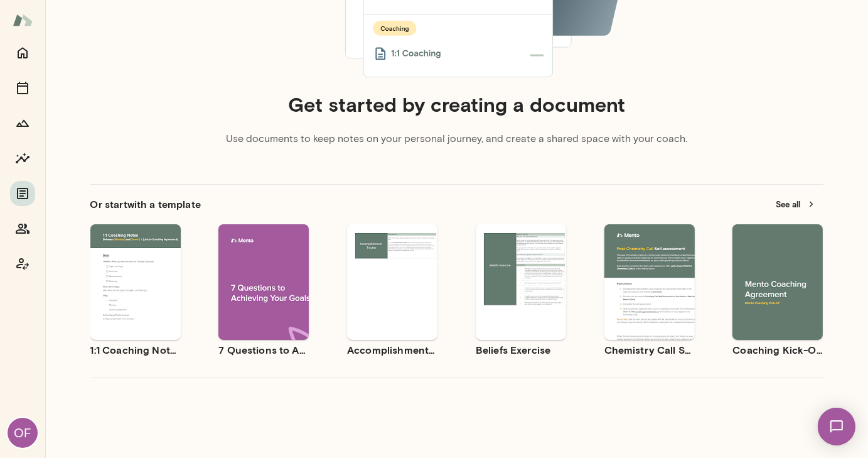  I want to click on h6: 1:1 Coaching Notes, so click(135, 350).